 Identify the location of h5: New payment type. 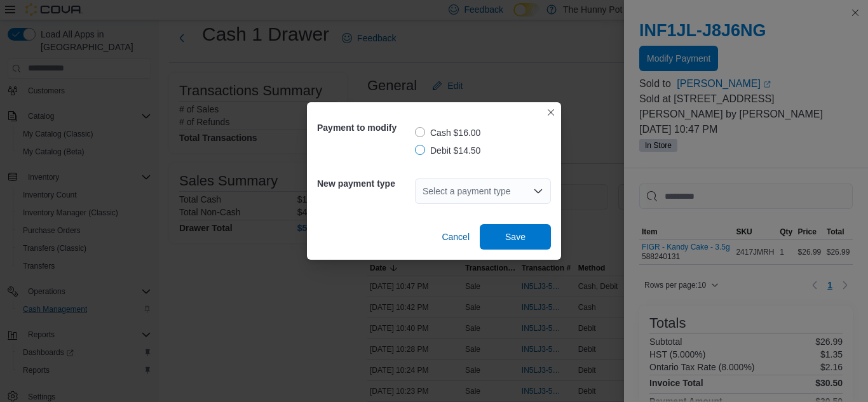
(365, 184).